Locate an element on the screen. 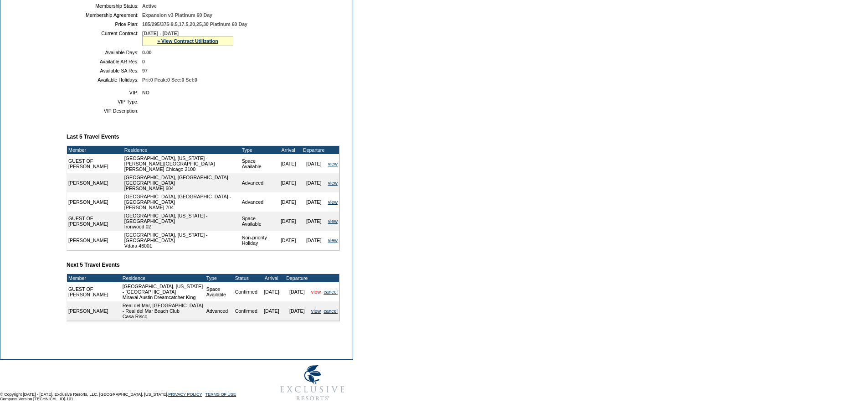  td: Non-priority Holiday is located at coordinates (258, 240).